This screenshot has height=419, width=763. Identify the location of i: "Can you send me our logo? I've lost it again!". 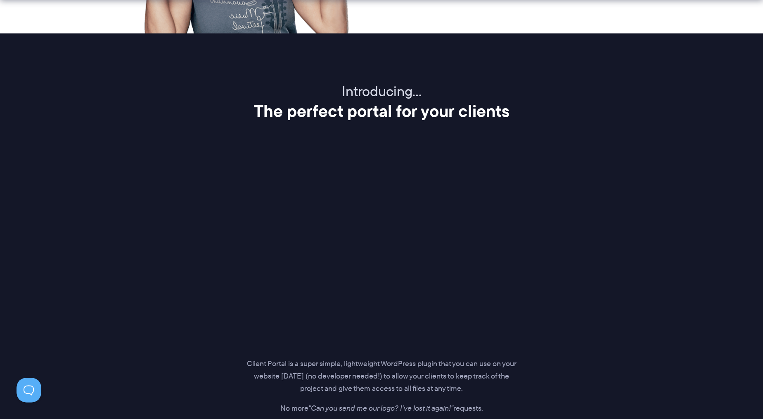
(381, 409).